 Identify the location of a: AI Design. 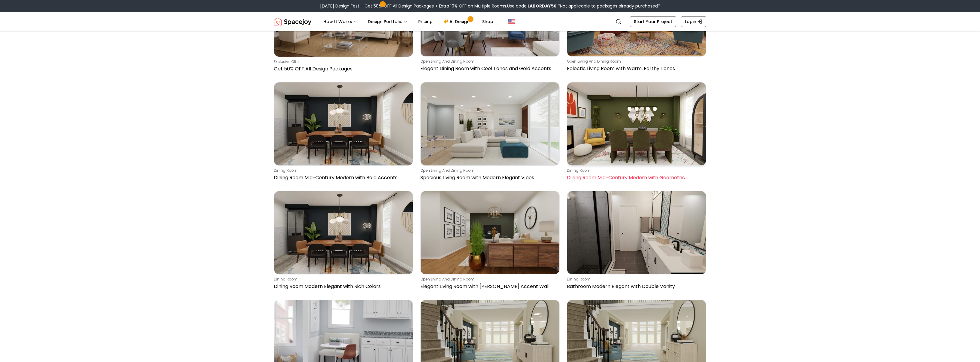
(457, 21).